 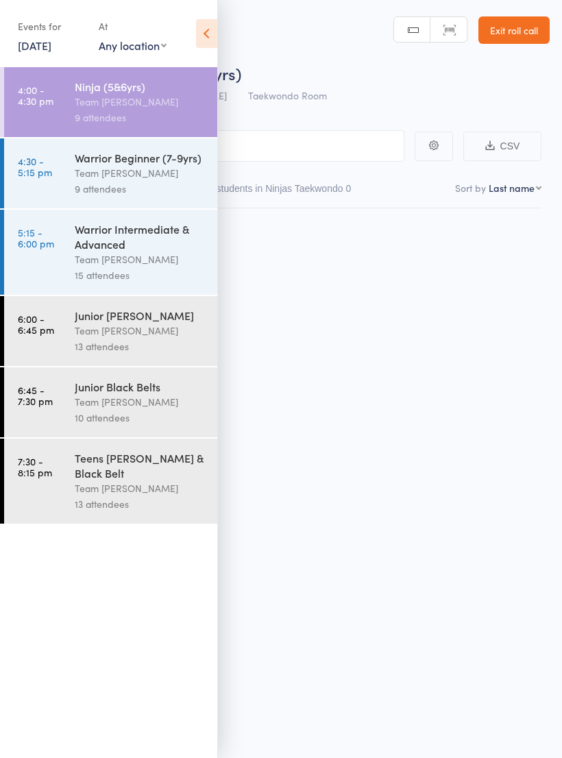 I want to click on time: 6:45 - 7:30 pm, so click(x=35, y=395).